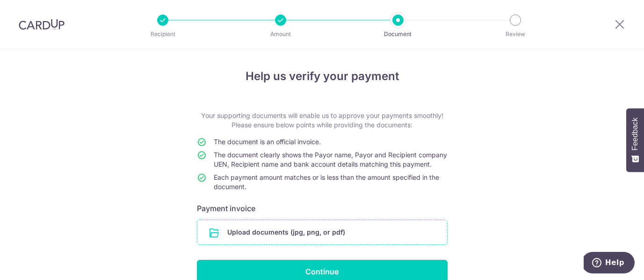 Image resolution: width=644 pixels, height=280 pixels. What do you see at coordinates (281, 34) in the screenshot?
I see `p: Amount` at bounding box center [281, 34].